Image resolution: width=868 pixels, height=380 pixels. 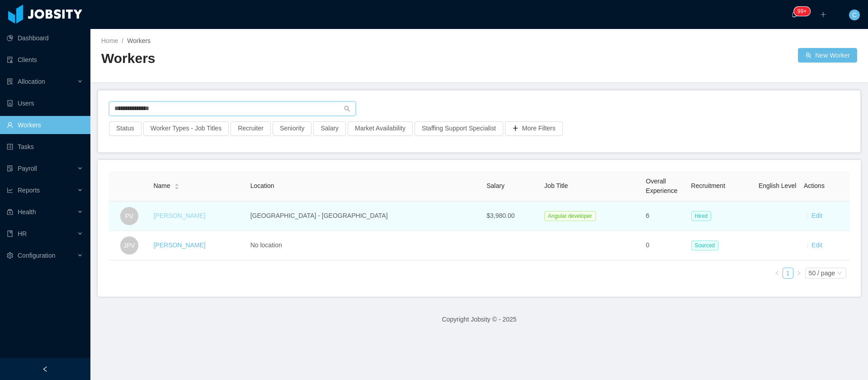 What do you see at coordinates (177, 185) in the screenshot?
I see `div: Sort` at bounding box center [177, 185].